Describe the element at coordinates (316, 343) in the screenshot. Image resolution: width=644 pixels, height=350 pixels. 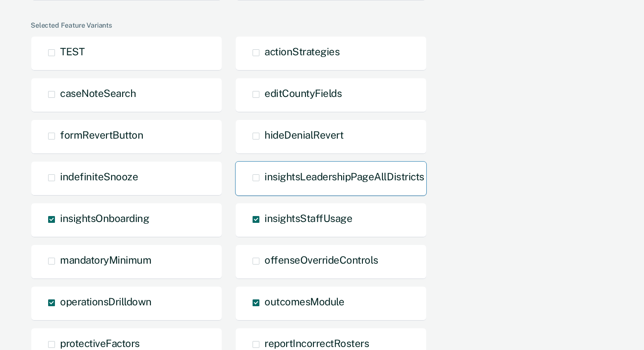
I see `span: reportIncorrectRosters` at that location.